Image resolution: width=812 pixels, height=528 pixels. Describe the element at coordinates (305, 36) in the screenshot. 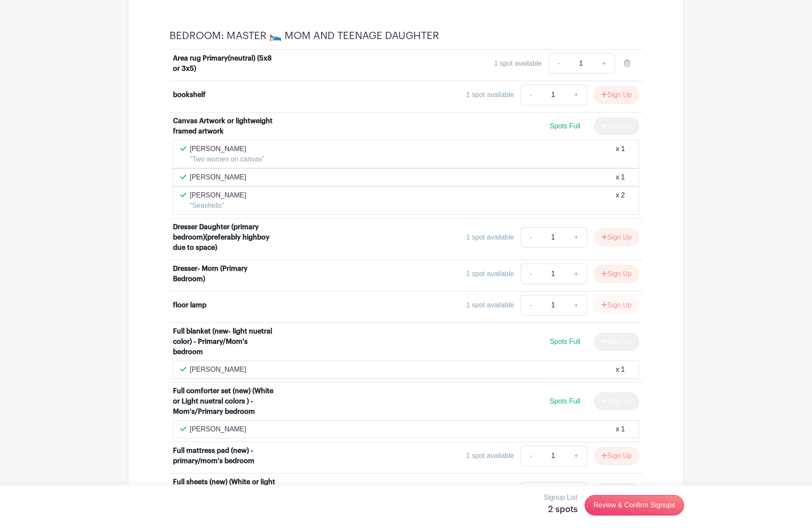

I see `h4: BEDROOM: MASTER 🛌 MOM AND TEENAGE DAUGHTER` at that location.